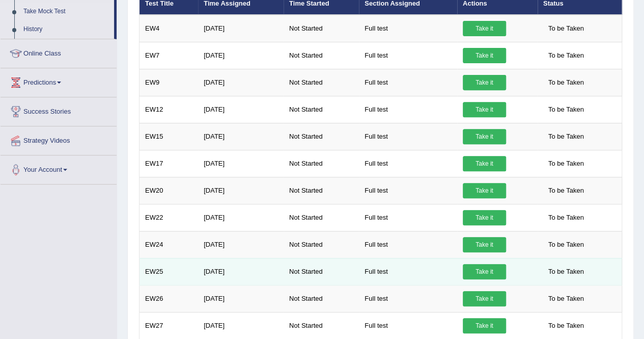  Describe the element at coordinates (169, 82) in the screenshot. I see `td: EW9` at that location.